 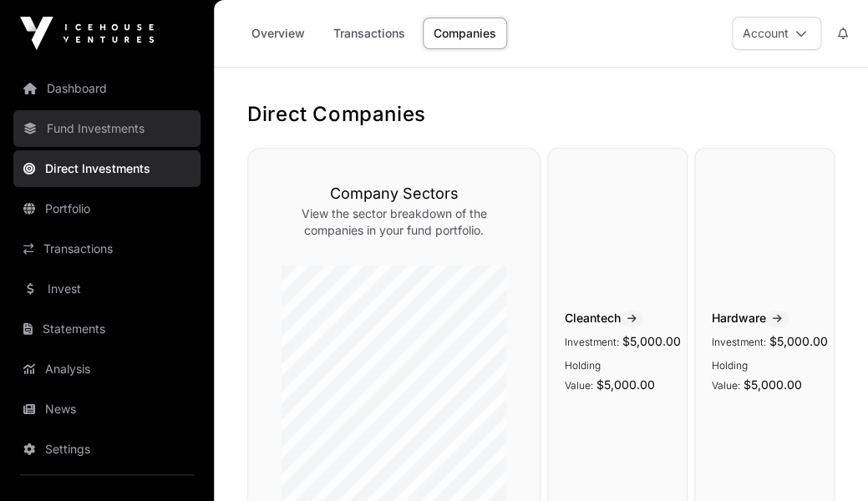 I want to click on div: Chat Widget, so click(x=827, y=462).